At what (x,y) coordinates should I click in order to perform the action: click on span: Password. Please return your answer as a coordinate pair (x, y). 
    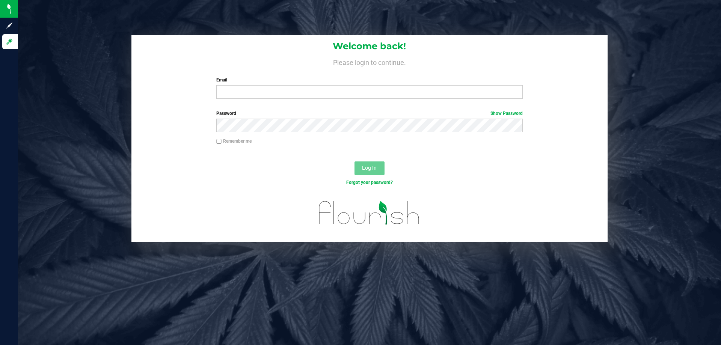
    Looking at the image, I should click on (226, 113).